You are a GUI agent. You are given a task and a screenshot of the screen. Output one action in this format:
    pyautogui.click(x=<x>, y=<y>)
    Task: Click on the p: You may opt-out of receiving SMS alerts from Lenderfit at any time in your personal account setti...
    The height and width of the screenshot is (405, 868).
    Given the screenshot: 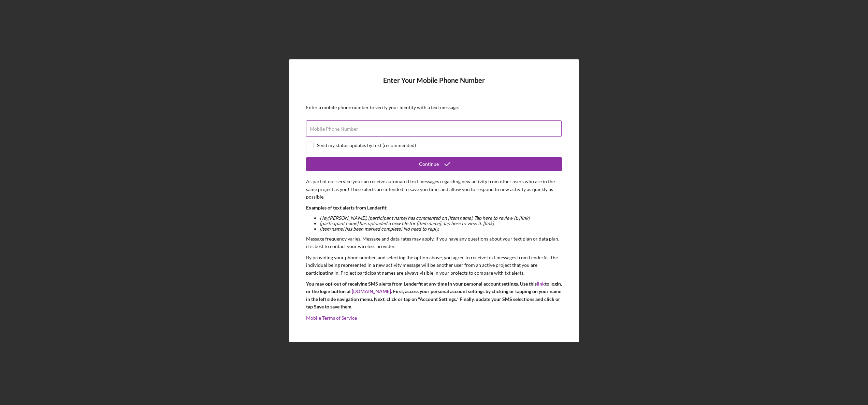 What is the action you would take?
    pyautogui.click(x=434, y=296)
    